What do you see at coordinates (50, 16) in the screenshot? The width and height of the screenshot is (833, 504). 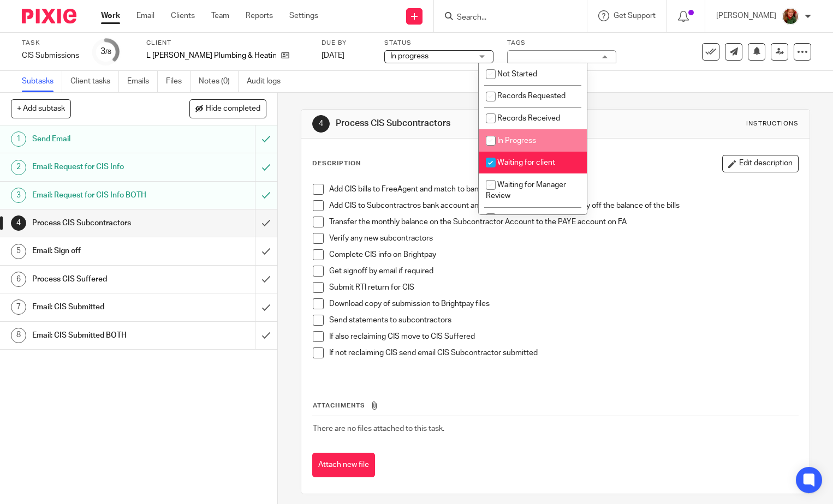 I see `img: Pixie` at bounding box center [50, 16].